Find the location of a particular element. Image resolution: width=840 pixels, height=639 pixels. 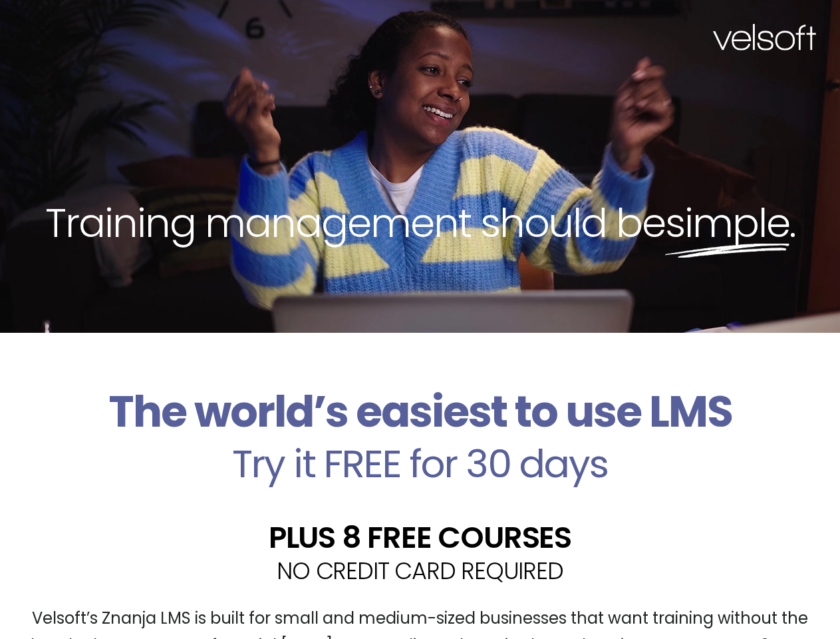

h2: NO CREDIT CARD REQUIRED is located at coordinates (420, 570).